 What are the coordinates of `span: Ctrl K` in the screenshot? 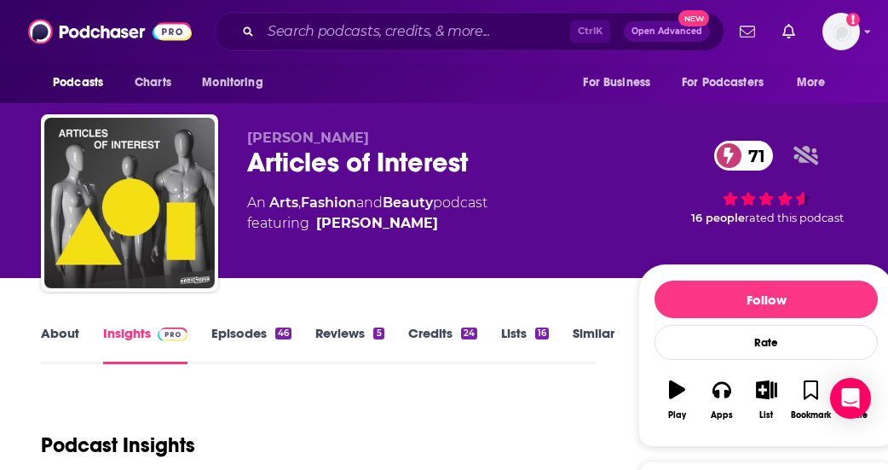 It's located at (590, 32).